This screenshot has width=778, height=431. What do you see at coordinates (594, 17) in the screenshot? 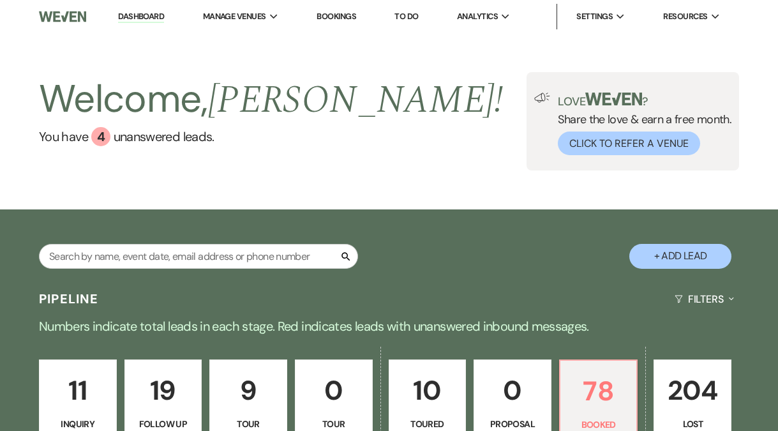
I see `span: Settings` at bounding box center [594, 17].